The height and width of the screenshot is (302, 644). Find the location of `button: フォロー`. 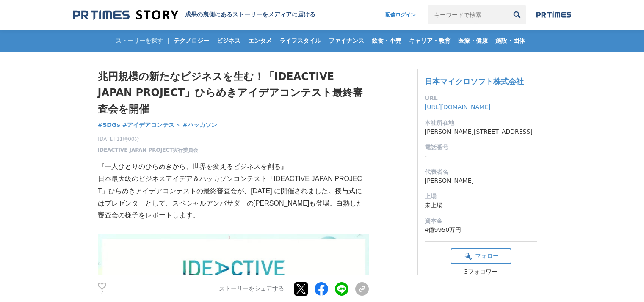

button: フォロー is located at coordinates (481, 255).